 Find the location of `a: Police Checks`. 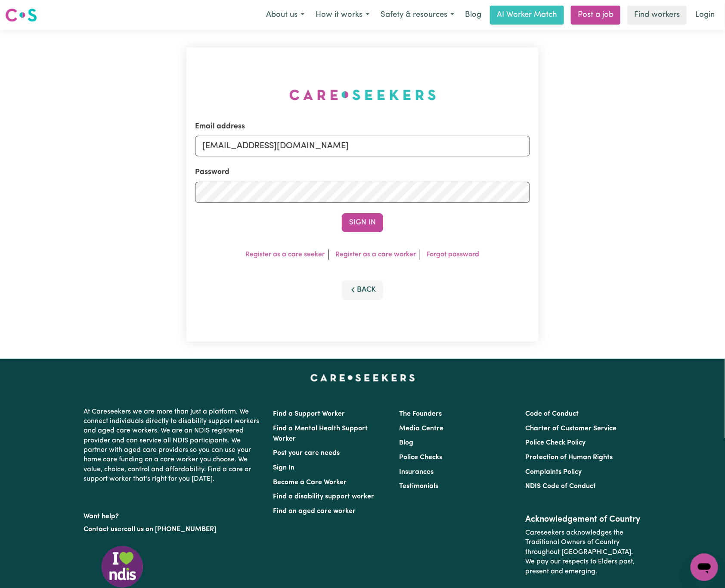

a: Police Checks is located at coordinates (421, 457).